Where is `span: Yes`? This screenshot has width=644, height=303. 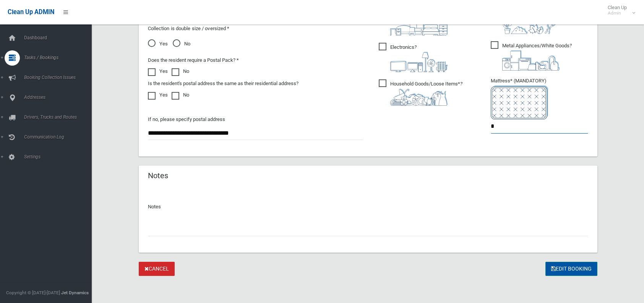 span: Yes is located at coordinates (158, 44).